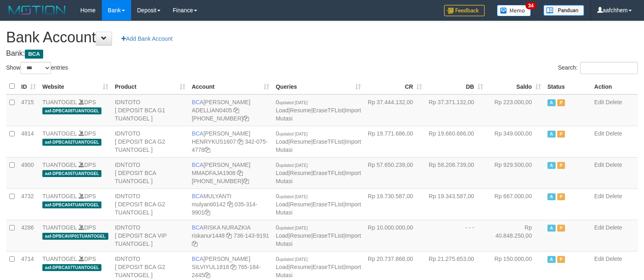  What do you see at coordinates (456, 86) in the screenshot?
I see `th: DB: activate to sort column ascending` at bounding box center [456, 86].